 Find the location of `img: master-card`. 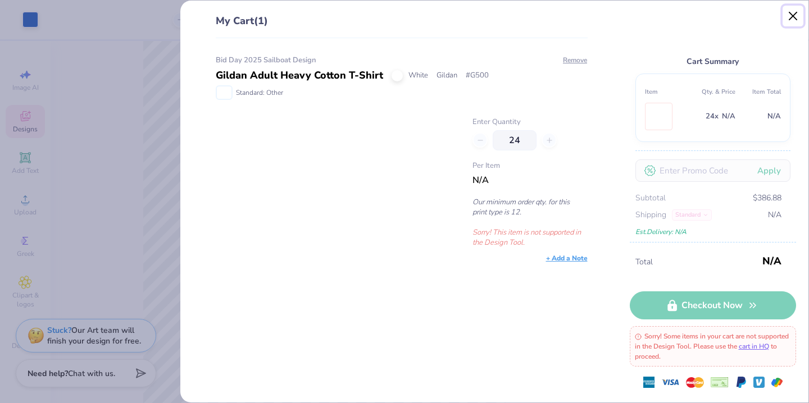

img: master-card is located at coordinates (695, 383).